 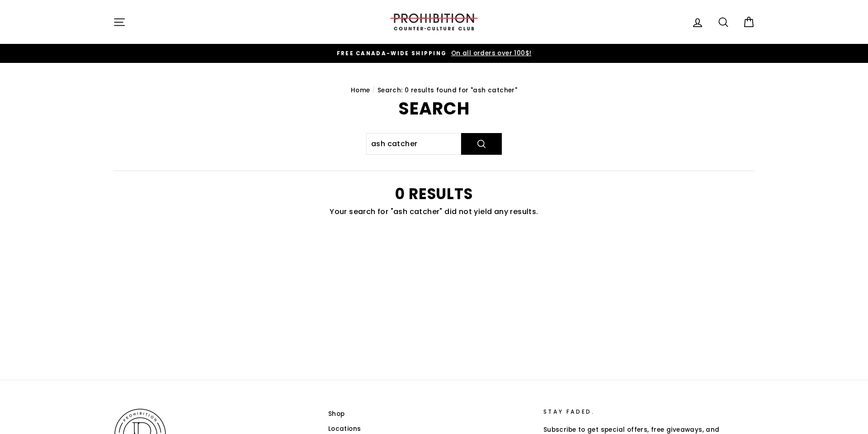 I want to click on h2: 0 results, so click(x=434, y=194).